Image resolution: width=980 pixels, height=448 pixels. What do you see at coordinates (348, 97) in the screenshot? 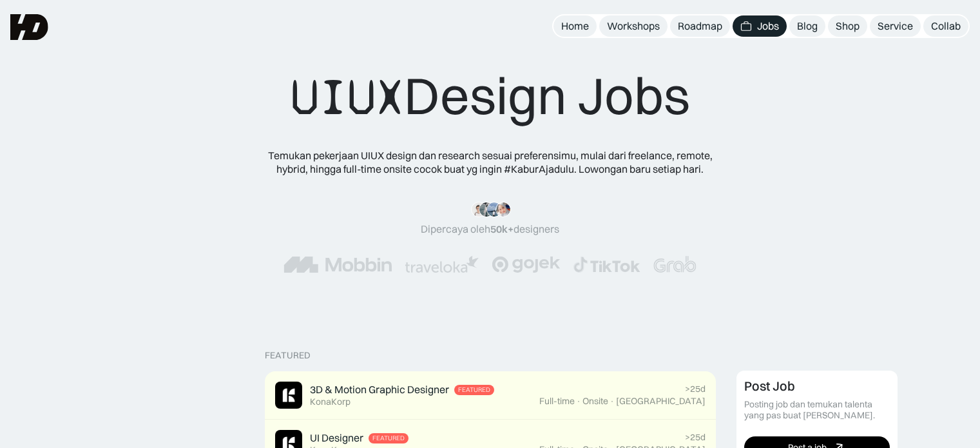
I see `span: UIUX` at bounding box center [348, 97].